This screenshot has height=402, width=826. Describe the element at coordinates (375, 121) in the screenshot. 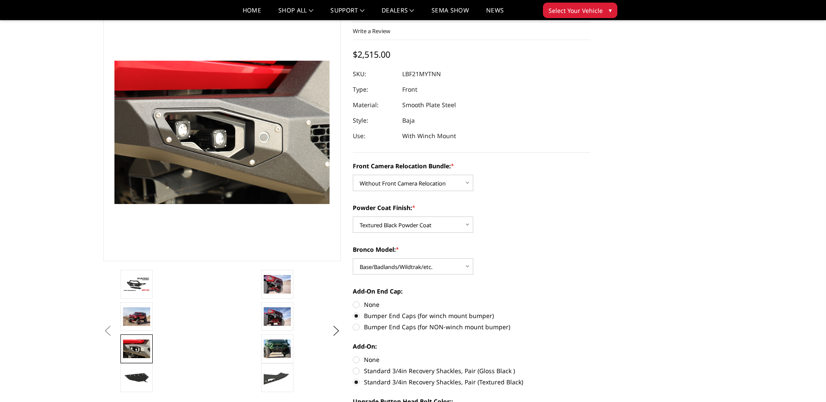

I see `dt: Style:` at that location.